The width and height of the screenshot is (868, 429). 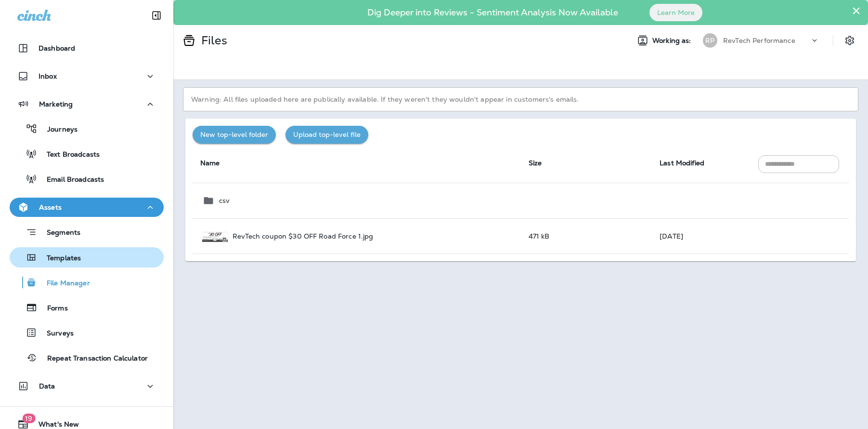 I want to click on p: Dig Deeper into Reviews - Sentiment Analysis Now Available, so click(x=492, y=13).